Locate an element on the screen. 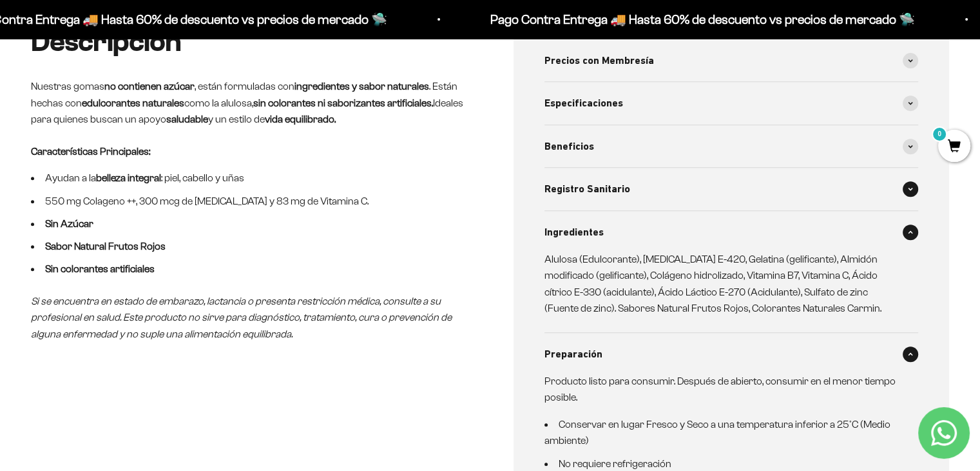  p: ¿Qué te haría sentir más seguro de comprar este producto? is located at coordinates (141, 35).